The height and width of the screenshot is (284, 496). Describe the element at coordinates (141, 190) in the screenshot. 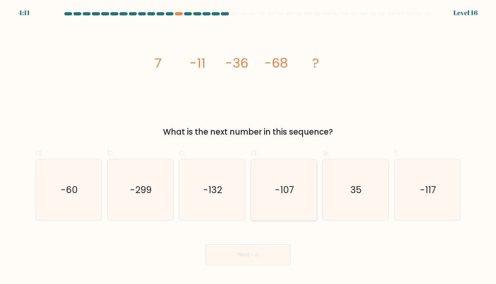

I see `text: -299` at that location.